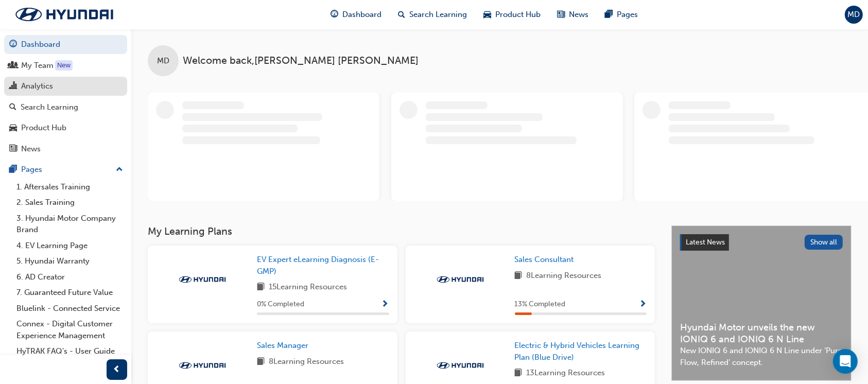 The width and height of the screenshot is (868, 384). Describe the element at coordinates (580, 351) in the screenshot. I see `a: Electric & Hybrid Vehicles Learning Plan (Blue Drive)` at that location.